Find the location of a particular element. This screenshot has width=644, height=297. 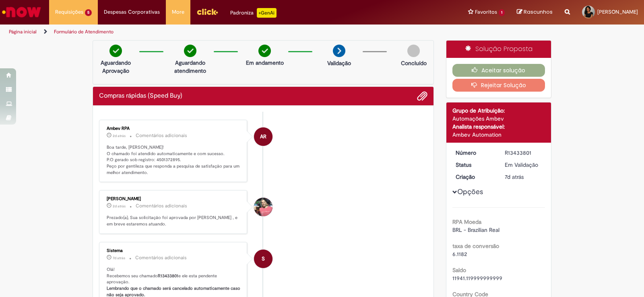

div: Automações Ambev is located at coordinates (499, 118).